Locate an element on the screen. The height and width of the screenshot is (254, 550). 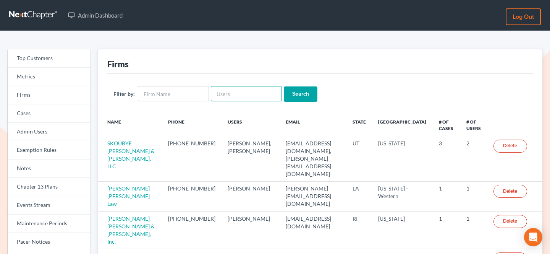
th: Users is located at coordinates (251, 125).